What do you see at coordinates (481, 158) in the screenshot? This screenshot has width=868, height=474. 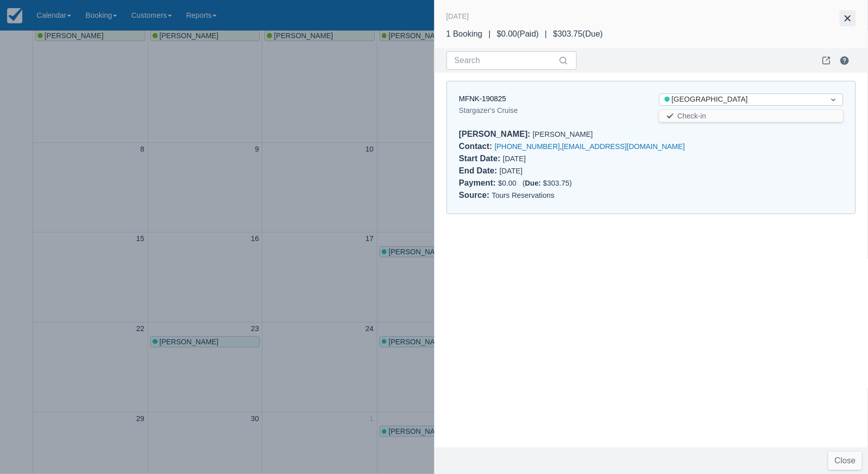 I see `div: Start Date :` at bounding box center [481, 158].